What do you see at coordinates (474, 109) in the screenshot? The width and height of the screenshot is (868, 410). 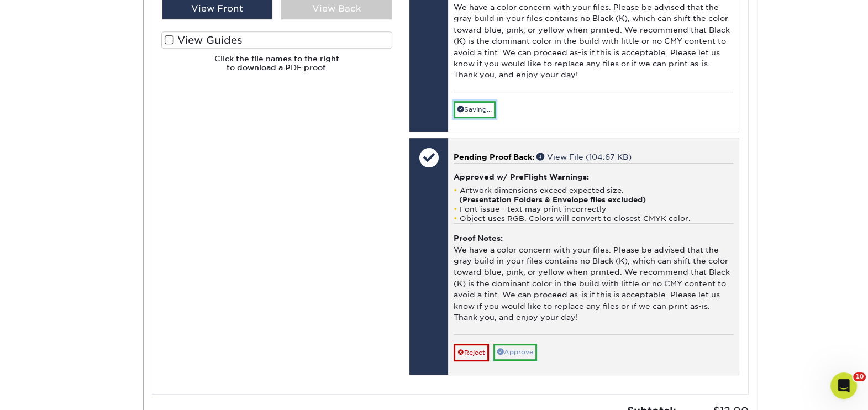 I see `a: Saving...` at bounding box center [474, 109].